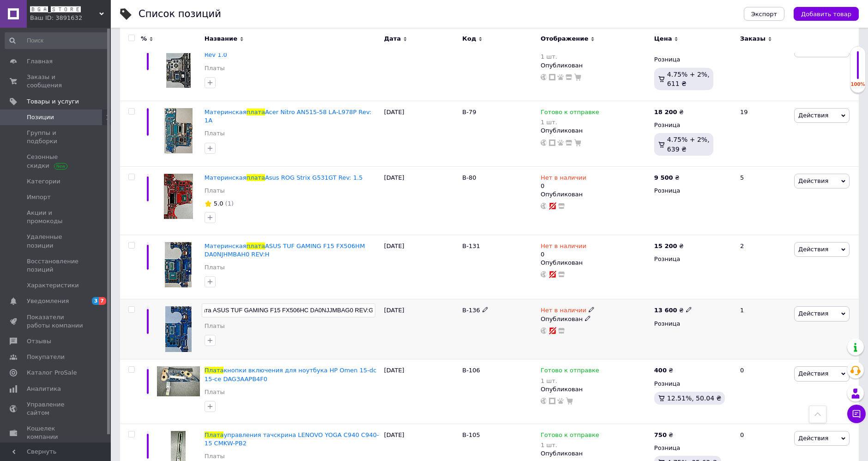 The width and height of the screenshot is (868, 461). What do you see at coordinates (56, 321) in the screenshot?
I see `span: Показатели работы компании` at bounding box center [56, 321].